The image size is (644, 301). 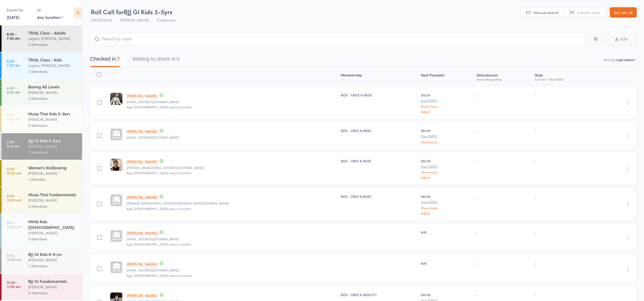 What do you see at coordinates (148, 11) in the screenshot?
I see `span: BJJ GI Kids 3-5yrs` at bounding box center [148, 11].